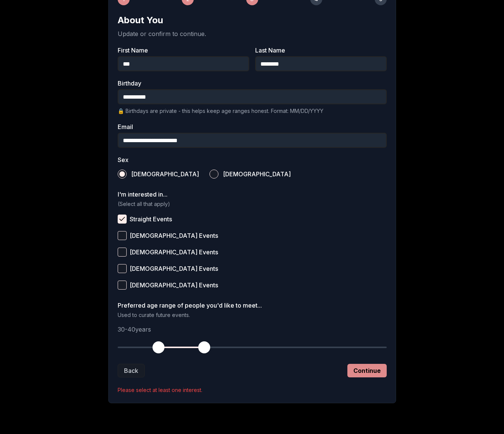  What do you see at coordinates (252, 160) in the screenshot?
I see `label: Sex` at bounding box center [252, 160].